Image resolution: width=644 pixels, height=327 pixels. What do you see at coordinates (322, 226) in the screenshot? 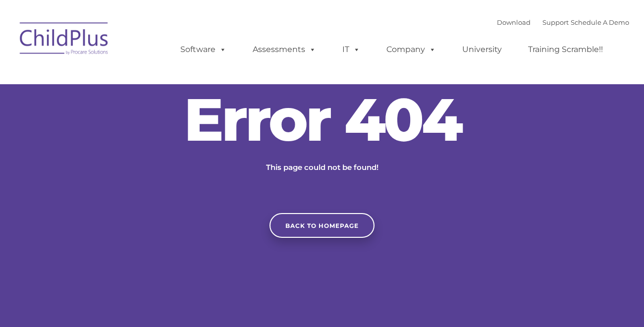
I see `a: Back to homepage` at bounding box center [322, 226].